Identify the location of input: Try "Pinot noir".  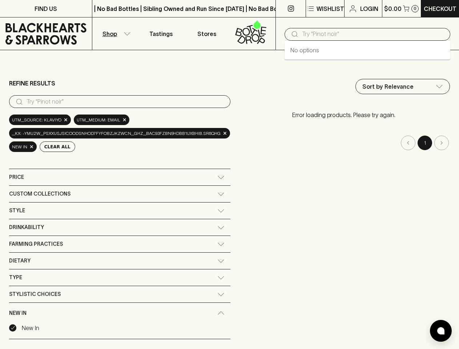
(373, 34).